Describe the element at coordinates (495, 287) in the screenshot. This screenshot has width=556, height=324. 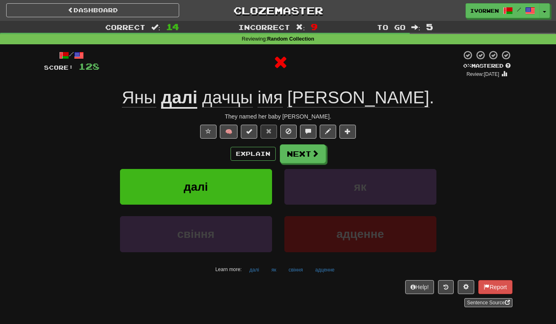
I see `button: Report` at that location.